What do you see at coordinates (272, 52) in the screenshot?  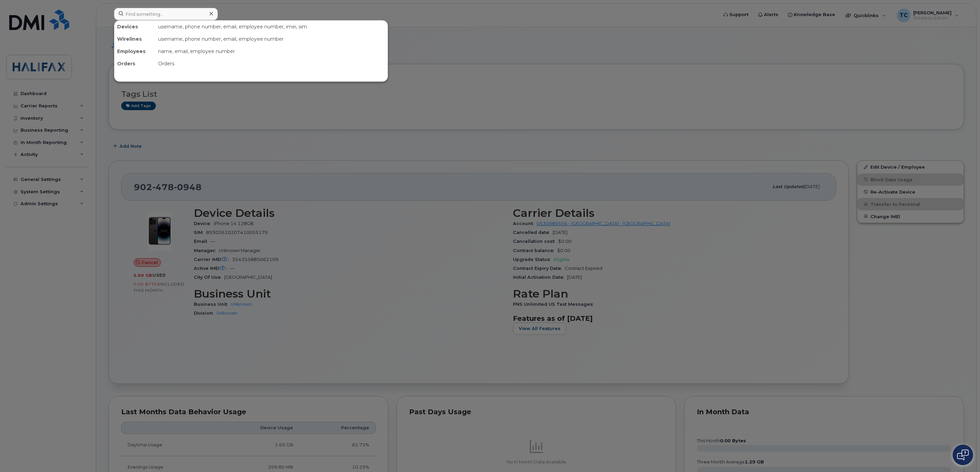 I see `div: name, email, employee number` at bounding box center [272, 52].